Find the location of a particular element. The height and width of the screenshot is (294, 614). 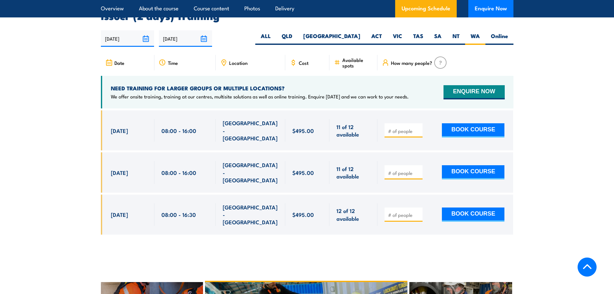

p: We offer onsite training, training at our centres, multisite solutions as well as online training... is located at coordinates (260, 96).